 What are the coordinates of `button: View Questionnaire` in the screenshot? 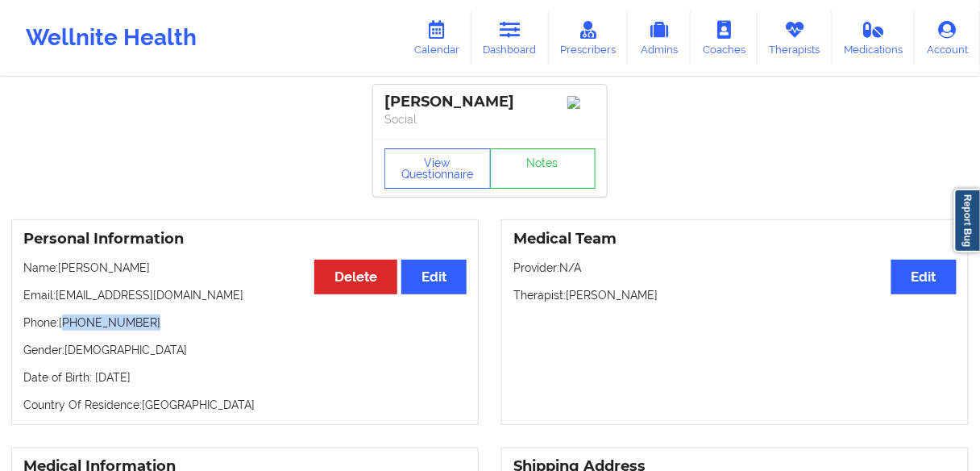 It's located at (438, 169).